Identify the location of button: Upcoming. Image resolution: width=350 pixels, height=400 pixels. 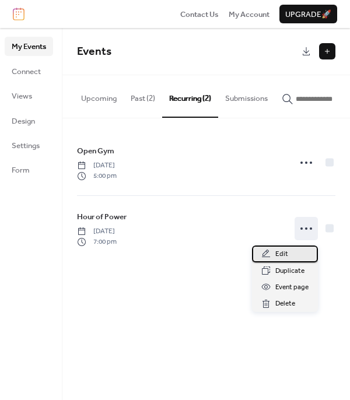
(99, 96).